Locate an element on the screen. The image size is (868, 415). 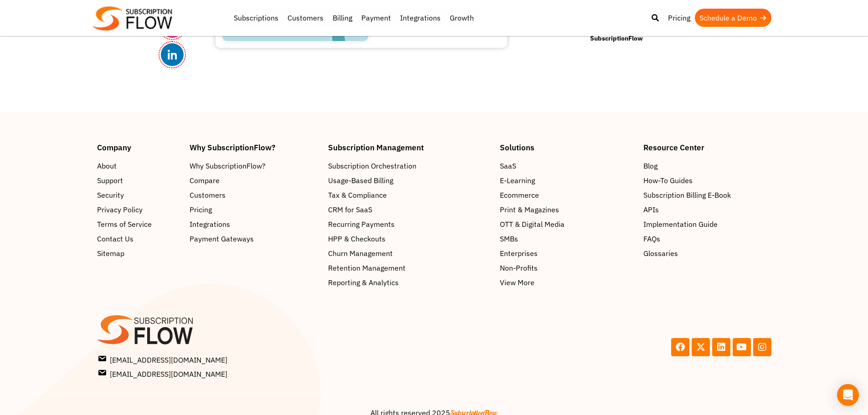
a: Ecommerce is located at coordinates (567, 195).